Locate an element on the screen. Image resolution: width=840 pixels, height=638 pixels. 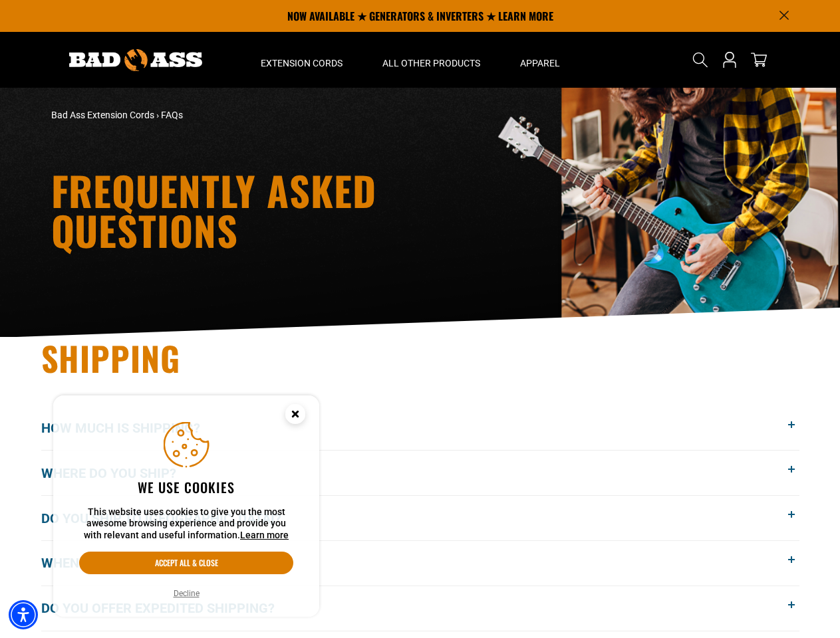
summary: Extension Cords is located at coordinates (301, 59).